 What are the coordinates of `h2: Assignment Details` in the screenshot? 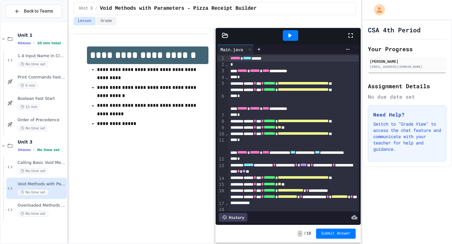 It's located at (407, 86).